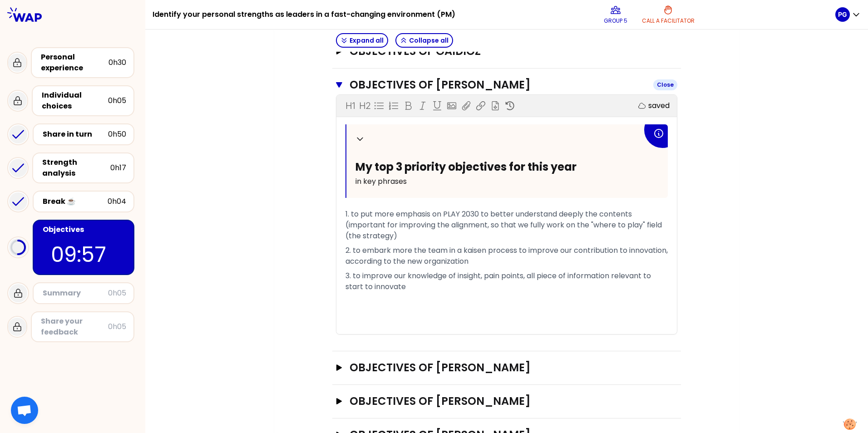  I want to click on p: Call a facilitator, so click(668, 21).